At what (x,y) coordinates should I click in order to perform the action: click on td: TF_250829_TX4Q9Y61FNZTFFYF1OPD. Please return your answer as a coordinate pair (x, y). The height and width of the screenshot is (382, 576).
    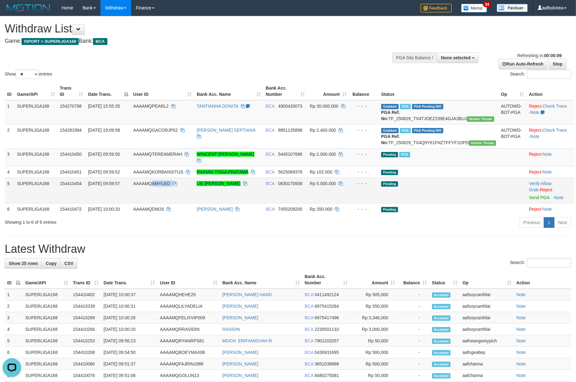
    Looking at the image, I should click on (438, 136).